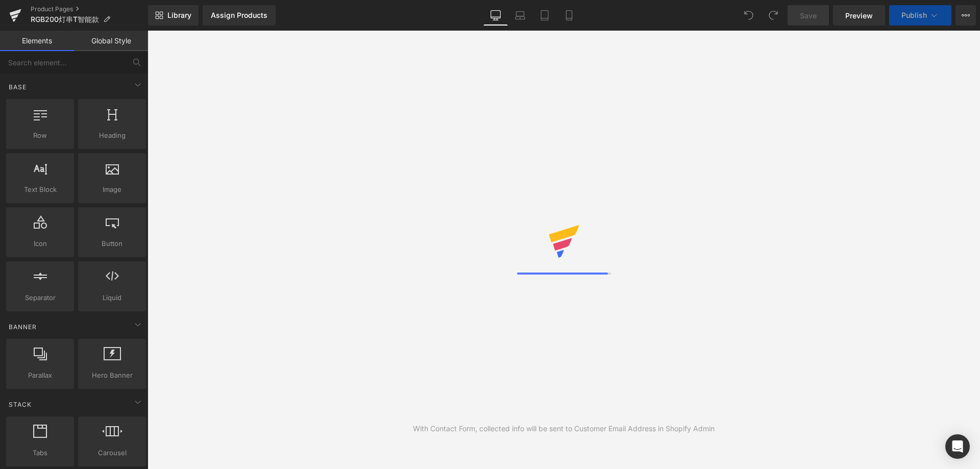 This screenshot has height=469, width=980. I want to click on span: RGB200灯串T智能款, so click(65, 20).